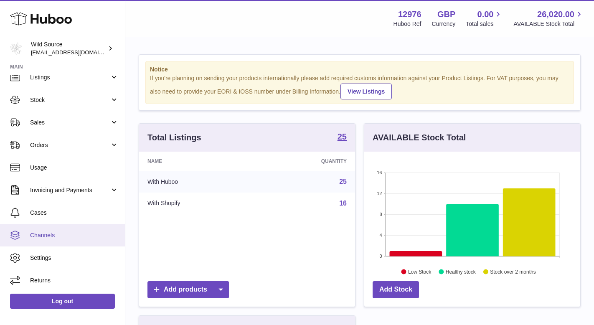 This screenshot has height=325, width=594. I want to click on a: 26,020.00 AVAILABLE Stock Total, so click(549, 18).